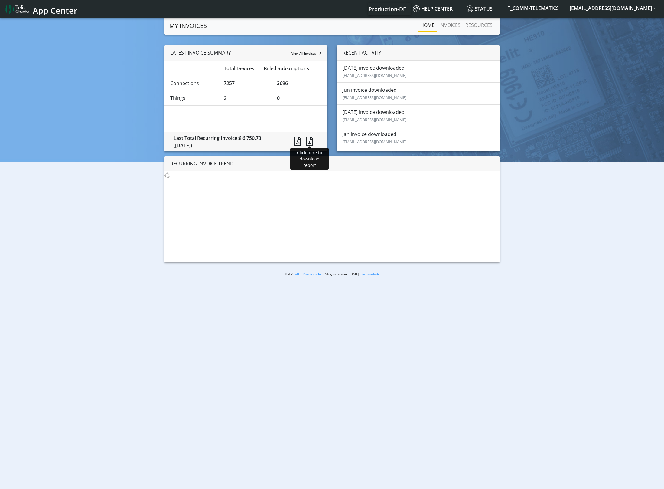 Image resolution: width=664 pixels, height=489 pixels. Describe the element at coordinates (387, 9) in the screenshot. I see `a: Your current platform instance` at that location.